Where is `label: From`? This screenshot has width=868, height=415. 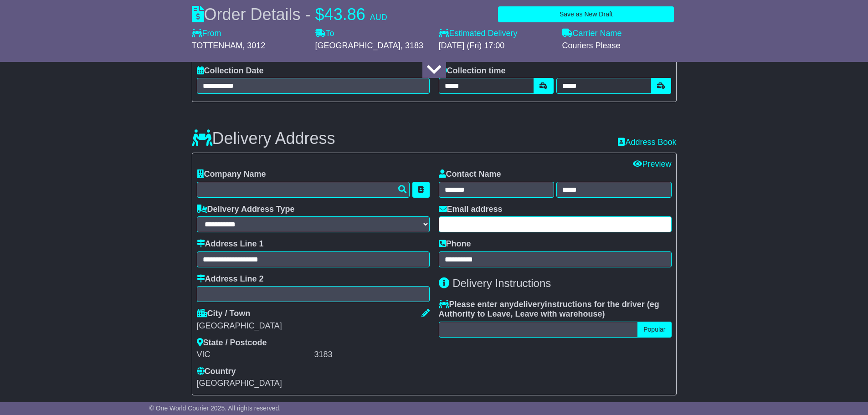 label: From is located at coordinates (206, 34).